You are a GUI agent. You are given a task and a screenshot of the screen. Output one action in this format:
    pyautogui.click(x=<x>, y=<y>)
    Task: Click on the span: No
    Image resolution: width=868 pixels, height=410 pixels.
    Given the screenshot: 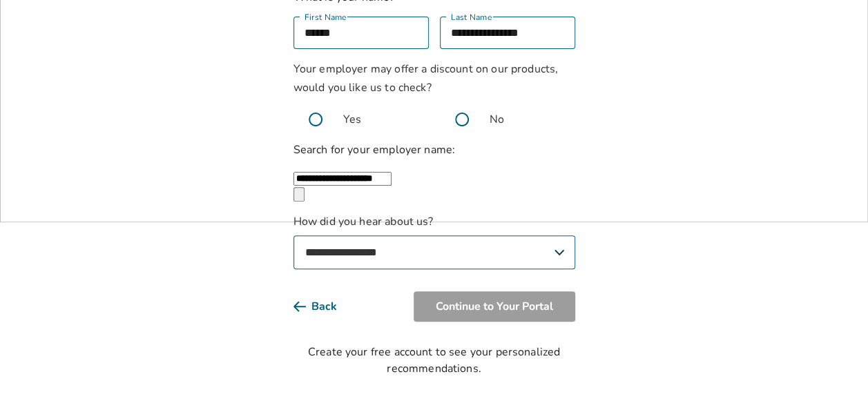 What is the action you would take?
    pyautogui.click(x=496, y=119)
    